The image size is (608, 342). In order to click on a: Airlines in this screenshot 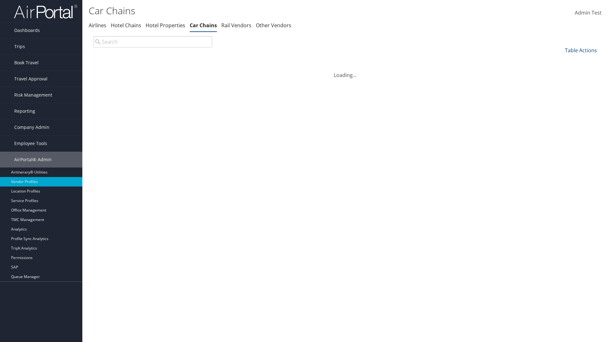, I will do `click(98, 25)`.